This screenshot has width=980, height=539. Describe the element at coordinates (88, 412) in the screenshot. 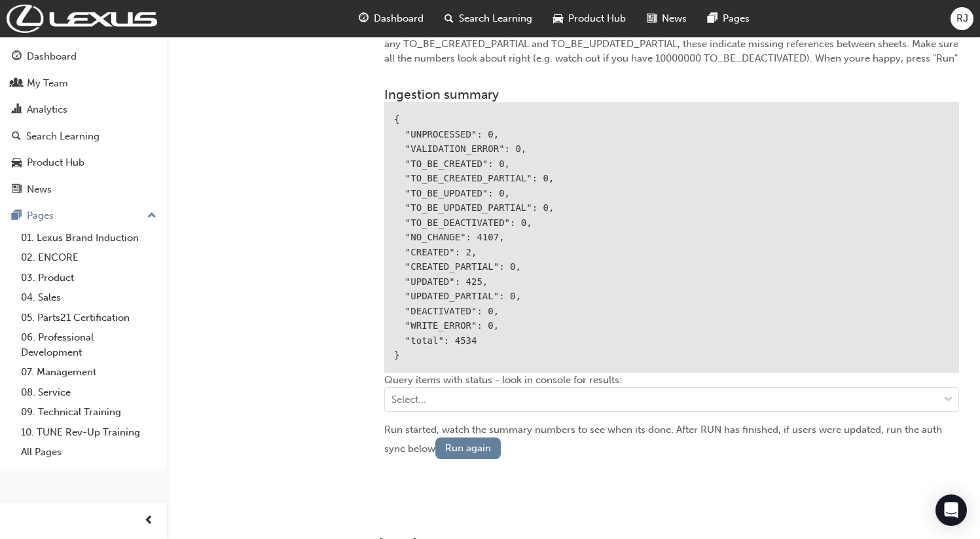

I see `a: 09. Technical Training` at that location.